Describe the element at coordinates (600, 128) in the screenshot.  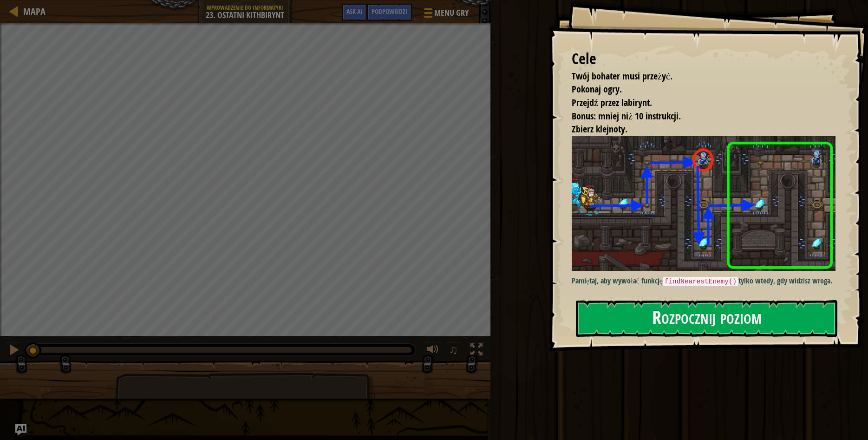
I see `span: Zbierz klejnoty.` at that location.